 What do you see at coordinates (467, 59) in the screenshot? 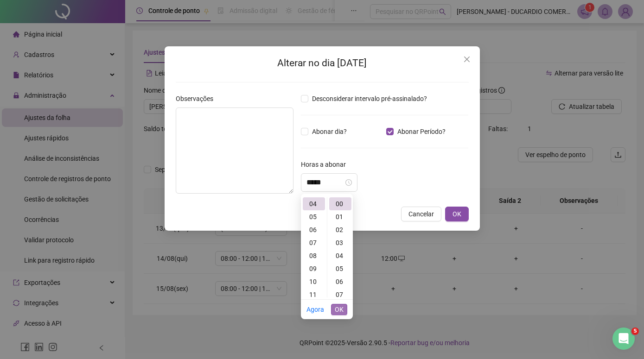
I see `span: close` at bounding box center [467, 59].